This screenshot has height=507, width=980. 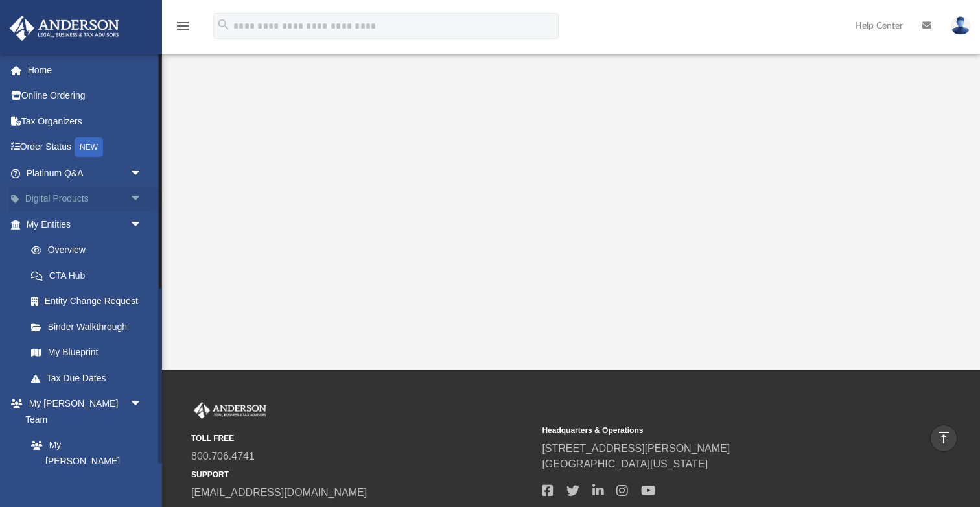 What do you see at coordinates (86, 96) in the screenshot?
I see `a: Online Ordering` at bounding box center [86, 96].